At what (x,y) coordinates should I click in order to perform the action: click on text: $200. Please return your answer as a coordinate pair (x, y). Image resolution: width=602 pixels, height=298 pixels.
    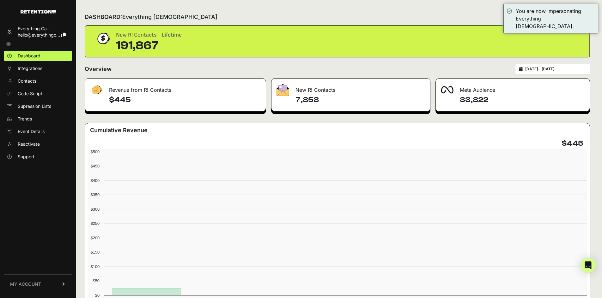
    Looking at the image, I should click on (95, 238).